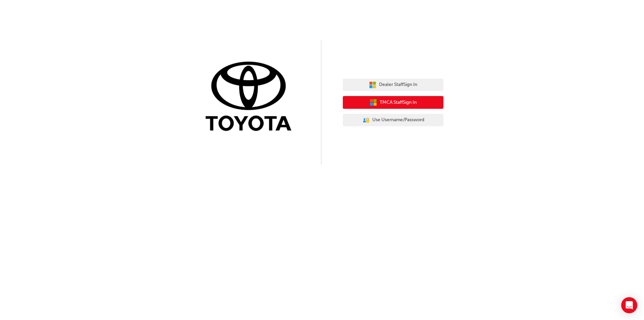 Image resolution: width=644 pixels, height=320 pixels. I want to click on img: Trak, so click(251, 97).